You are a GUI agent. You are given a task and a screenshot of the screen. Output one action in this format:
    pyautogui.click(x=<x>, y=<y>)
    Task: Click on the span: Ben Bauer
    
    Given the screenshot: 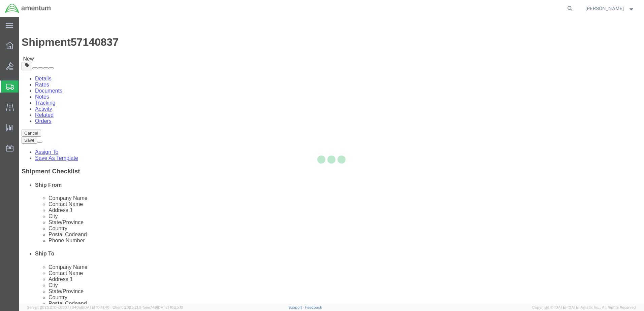 What is the action you would take?
    pyautogui.click(x=605, y=8)
    